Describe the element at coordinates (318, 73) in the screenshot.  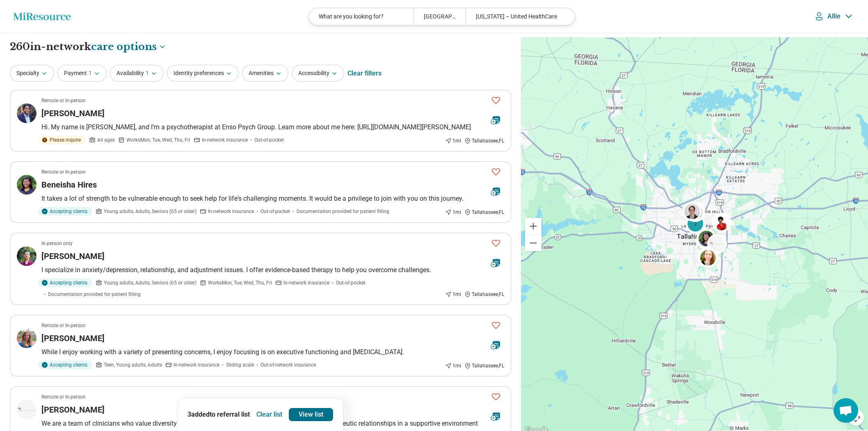
I see `button: Accessibility` at that location.